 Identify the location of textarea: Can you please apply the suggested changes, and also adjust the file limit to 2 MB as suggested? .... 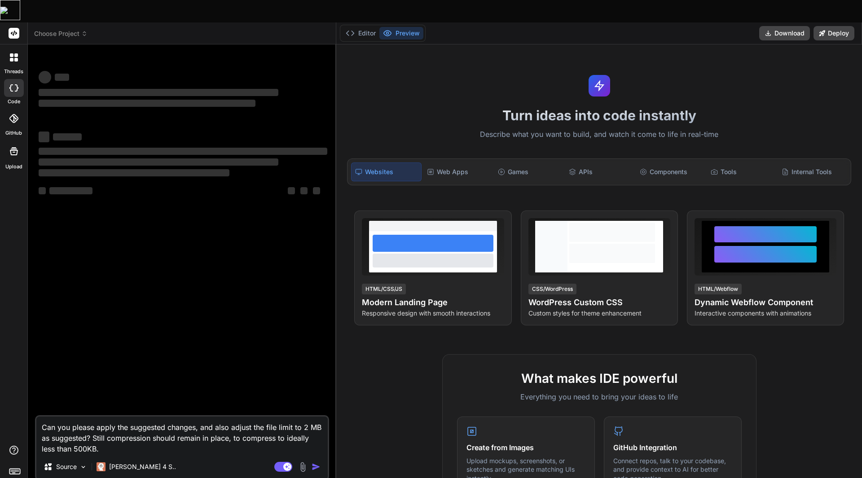
(182, 436).